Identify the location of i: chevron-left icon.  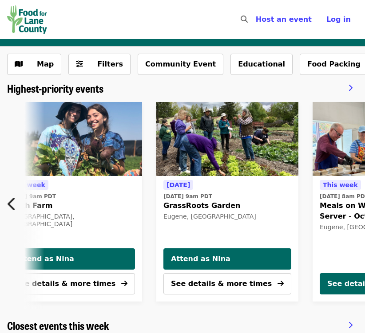
(12, 204).